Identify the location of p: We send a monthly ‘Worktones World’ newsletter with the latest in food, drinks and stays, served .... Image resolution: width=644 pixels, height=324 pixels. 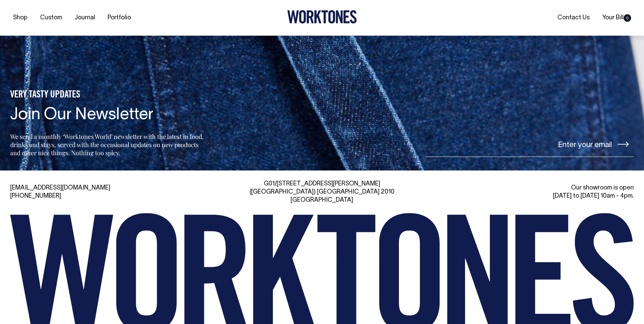
(108, 145).